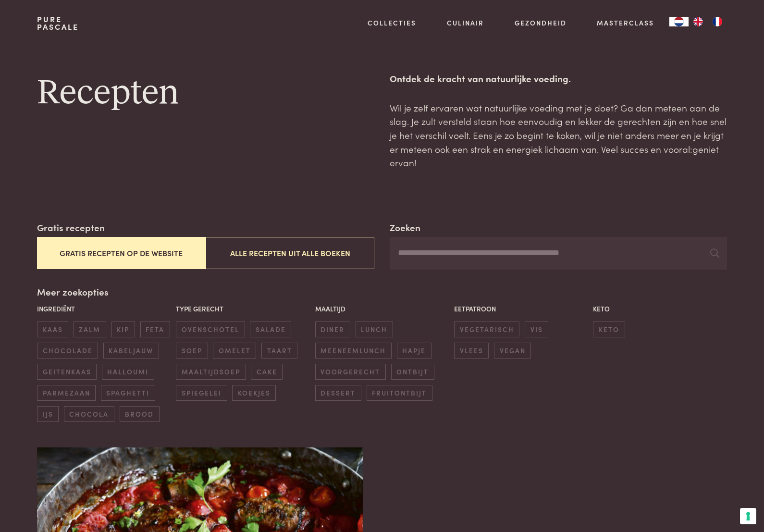  I want to click on a: NL, so click(679, 22).